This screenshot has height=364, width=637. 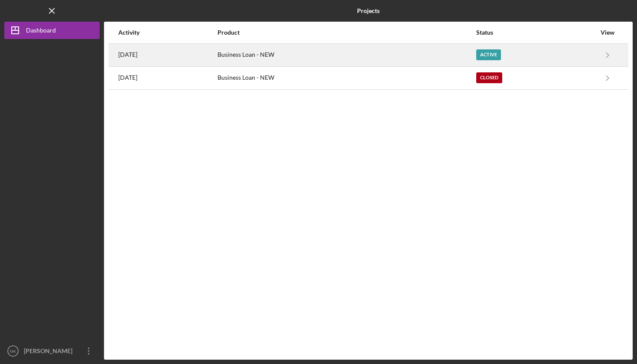 I want to click on time: 2025-09-23 17:58, so click(x=128, y=55).